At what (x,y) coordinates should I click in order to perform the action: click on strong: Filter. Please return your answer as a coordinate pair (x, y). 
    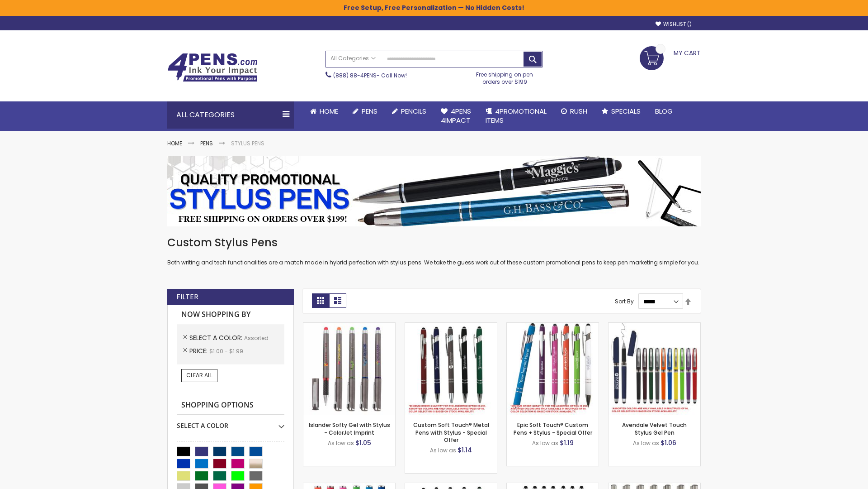
    Looking at the image, I should click on (187, 297).